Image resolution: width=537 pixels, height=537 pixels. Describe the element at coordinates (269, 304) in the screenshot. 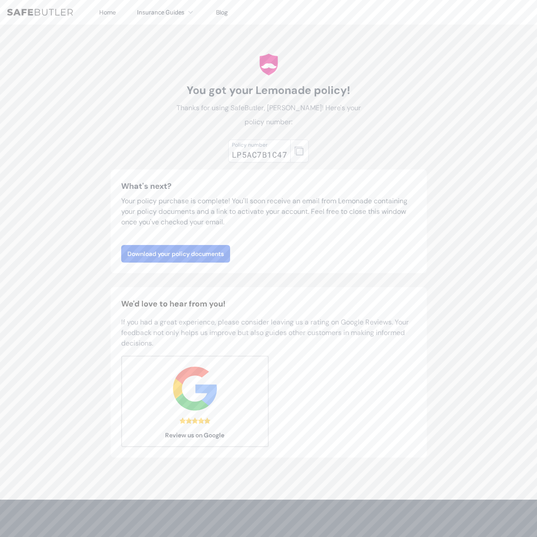

I see `h2: We'd love to hear from you!` at that location.